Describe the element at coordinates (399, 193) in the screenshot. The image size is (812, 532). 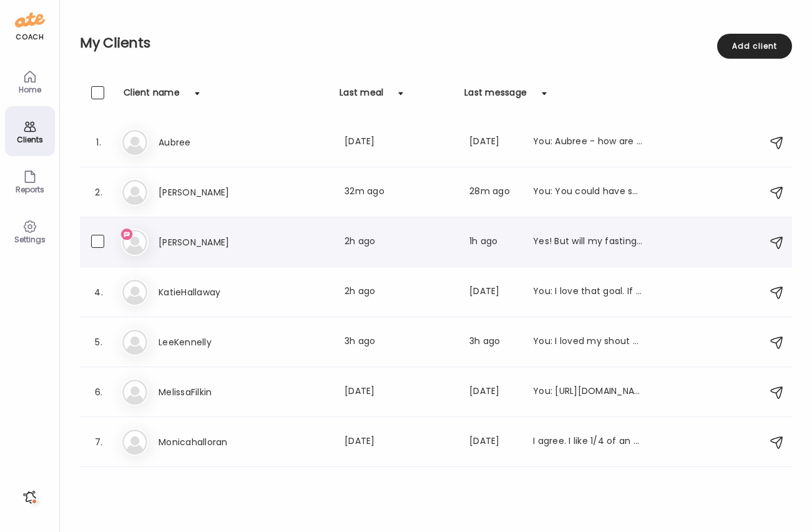
I see `div: 32m ago` at that location.